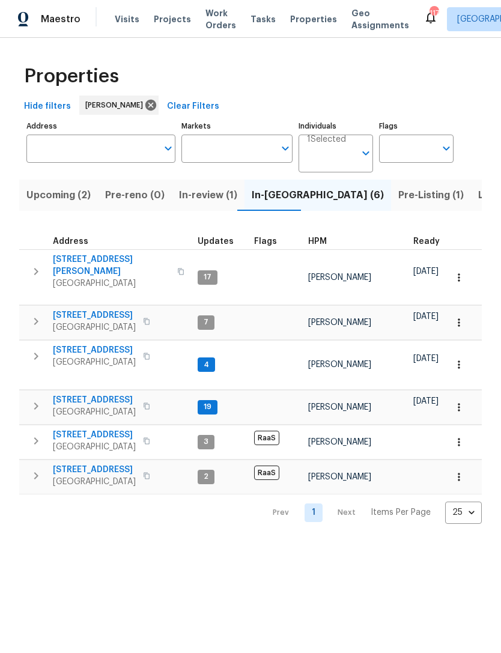 The height and width of the screenshot is (653, 501). I want to click on span: Visits, so click(127, 19).